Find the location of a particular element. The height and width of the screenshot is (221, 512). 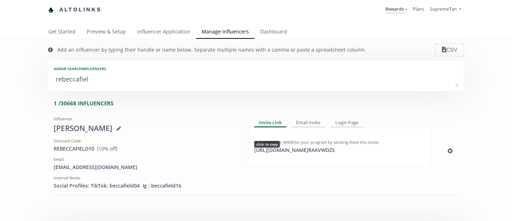

a: REBECCAFIELD10 is located at coordinates (74, 148).